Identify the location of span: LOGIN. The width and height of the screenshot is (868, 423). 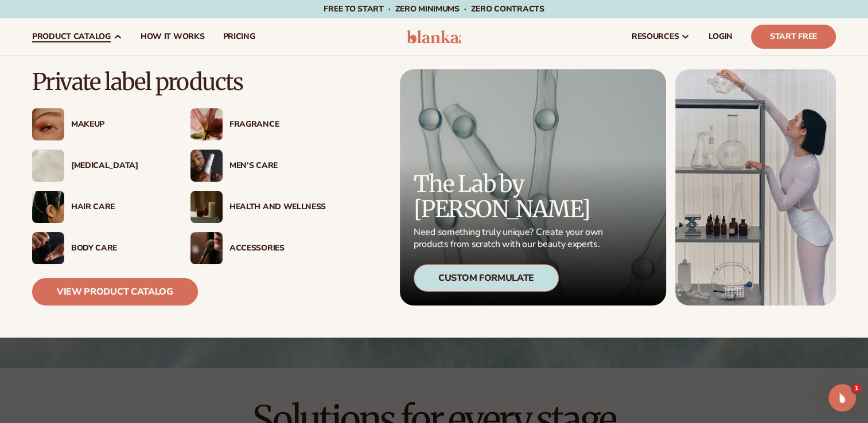
(720, 37).